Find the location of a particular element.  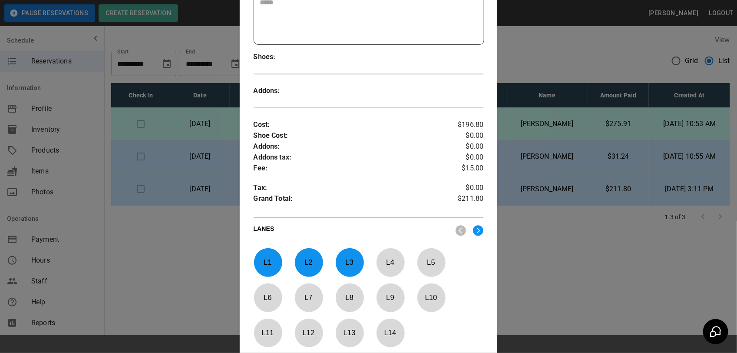

p: L 3 is located at coordinates (350, 262).